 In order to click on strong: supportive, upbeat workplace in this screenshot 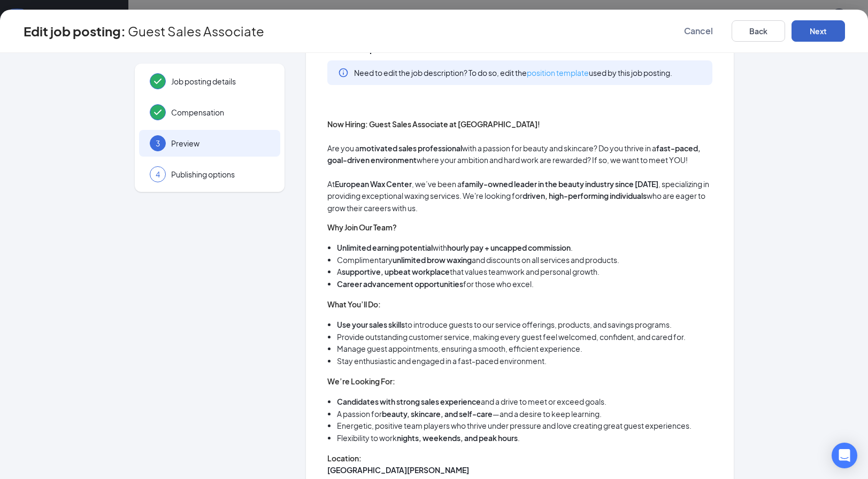, I will do `click(396, 271)`.